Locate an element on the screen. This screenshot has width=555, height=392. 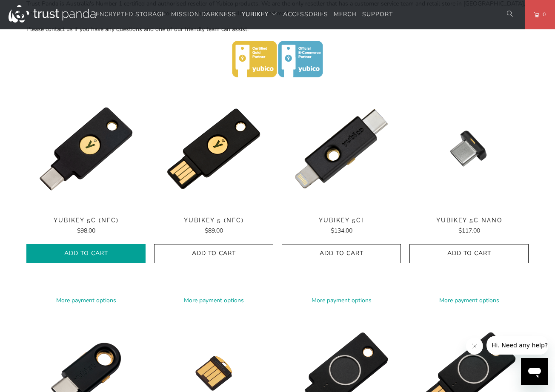
a: YubiKey 5C Nano $117.00 is located at coordinates (469, 226).